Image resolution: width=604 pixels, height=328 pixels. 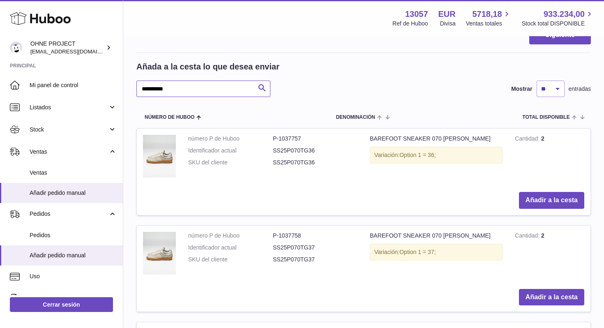 What do you see at coordinates (417, 14) in the screenshot?
I see `strong: 13057` at bounding box center [417, 14].